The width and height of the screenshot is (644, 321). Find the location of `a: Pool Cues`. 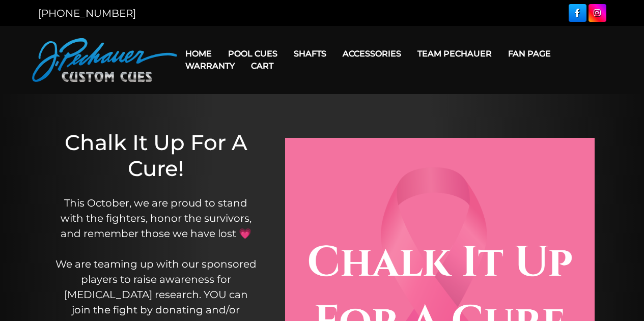

a: Pool Cues is located at coordinates (252, 54).